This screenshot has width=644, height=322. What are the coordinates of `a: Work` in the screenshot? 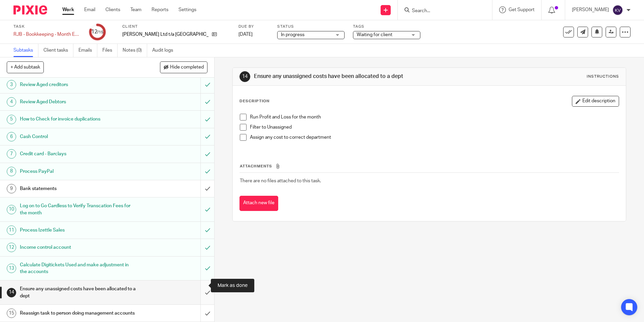 It's located at (68, 10).